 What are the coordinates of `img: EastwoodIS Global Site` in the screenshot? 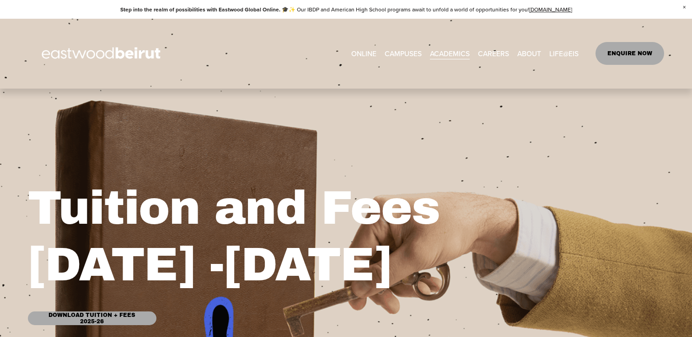 It's located at (102, 54).